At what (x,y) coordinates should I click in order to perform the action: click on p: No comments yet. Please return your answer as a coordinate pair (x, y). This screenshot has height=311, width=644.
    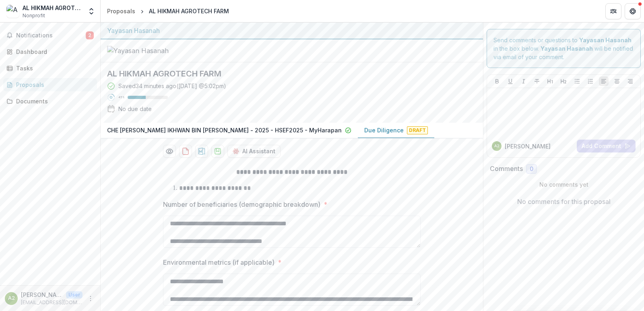
    Looking at the image, I should click on (563, 184).